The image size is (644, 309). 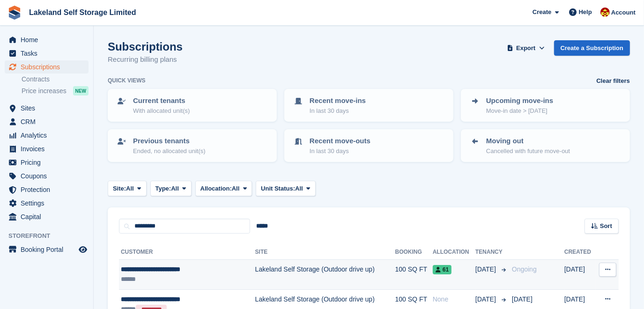 What do you see at coordinates (338, 101) in the screenshot?
I see `p: Recent move-ins` at bounding box center [338, 101].